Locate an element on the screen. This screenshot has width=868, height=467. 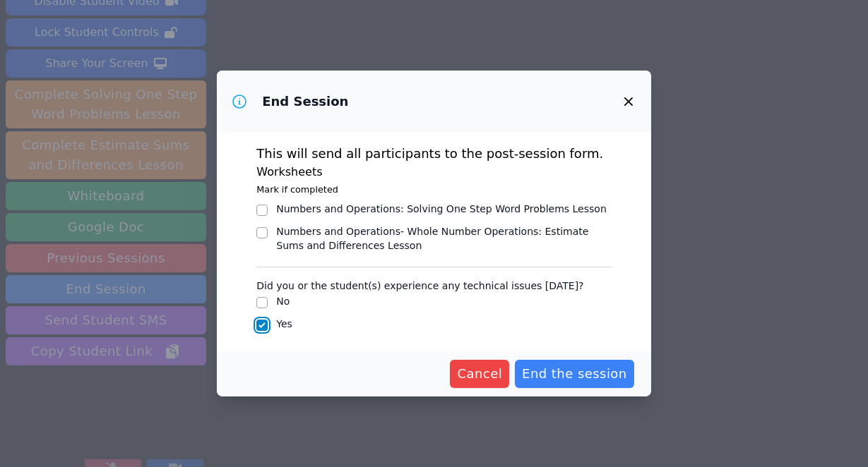
p: This will send all participants to the post-session form. is located at coordinates (434, 154).